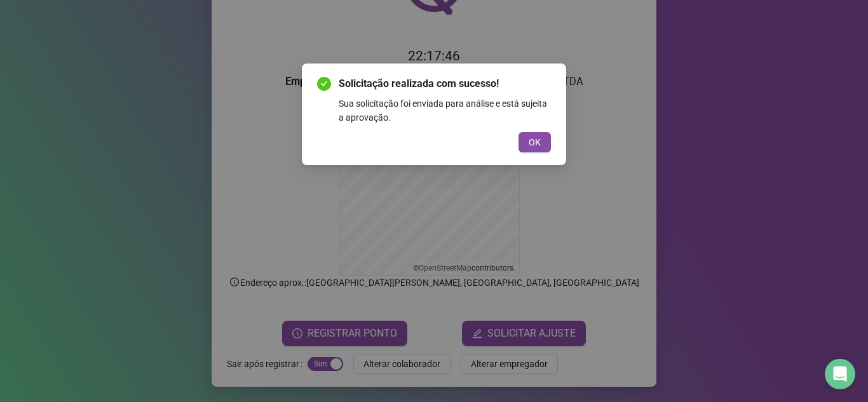 The image size is (868, 402). I want to click on span: OK, so click(534, 142).